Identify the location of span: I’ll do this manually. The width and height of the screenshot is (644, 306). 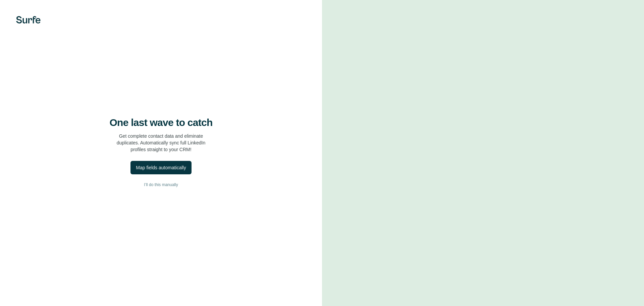
(161, 185).